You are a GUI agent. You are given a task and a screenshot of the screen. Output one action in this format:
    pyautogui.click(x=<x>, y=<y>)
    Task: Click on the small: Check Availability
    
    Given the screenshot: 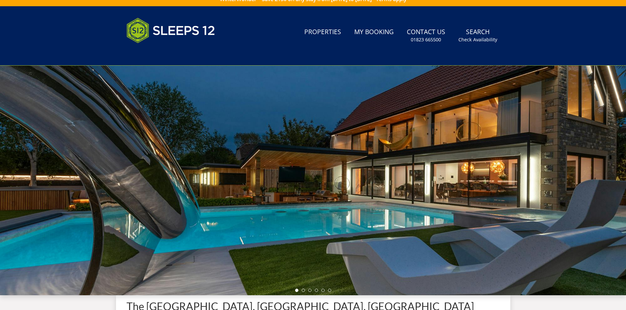 What is the action you would take?
    pyautogui.click(x=478, y=40)
    